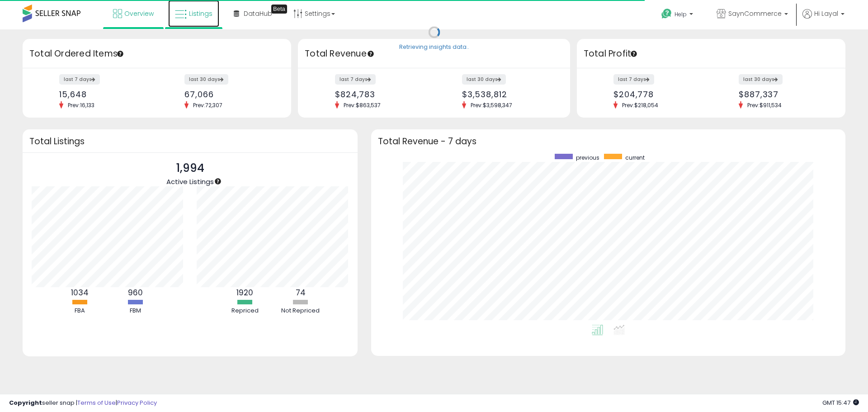 This screenshot has height=412, width=868. What do you see at coordinates (80, 292) in the screenshot?
I see `b: 1034` at bounding box center [80, 292].